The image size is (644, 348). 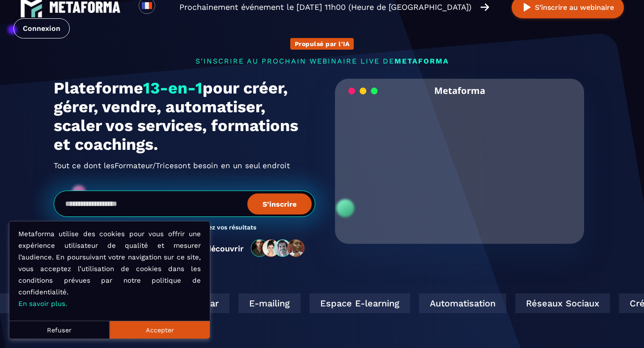 What do you see at coordinates (184, 166) in the screenshot?
I see `h2: Tout ce dont les ont besoin en un seul endroit` at bounding box center [184, 166].